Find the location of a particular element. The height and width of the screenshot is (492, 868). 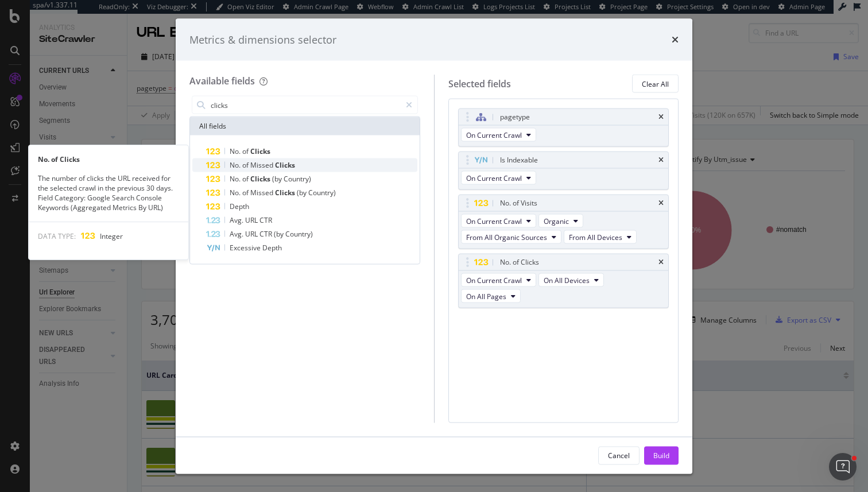

div: Build is located at coordinates (661, 455).